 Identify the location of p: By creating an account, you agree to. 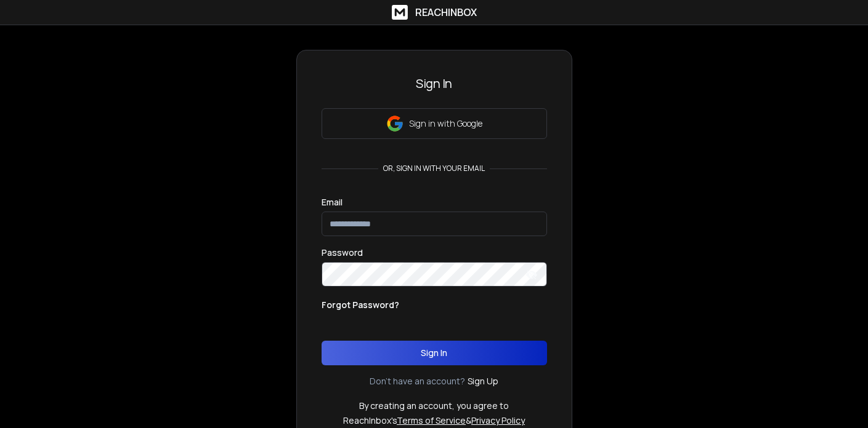
(433, 406).